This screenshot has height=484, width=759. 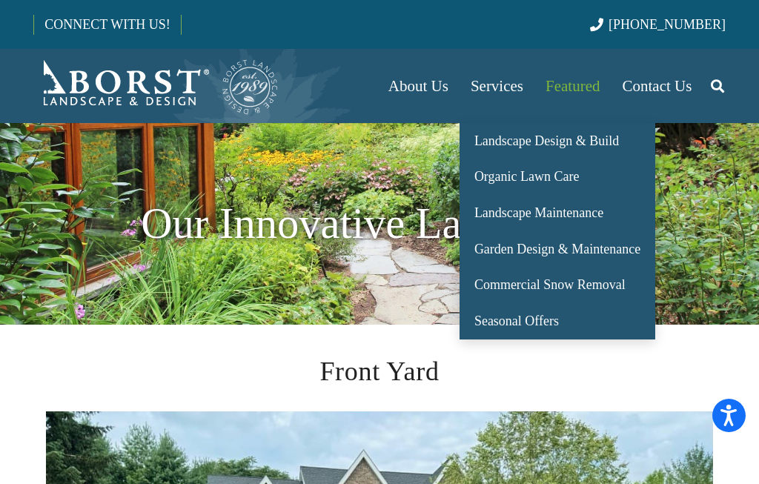 I want to click on a: Contact Us, so click(x=658, y=86).